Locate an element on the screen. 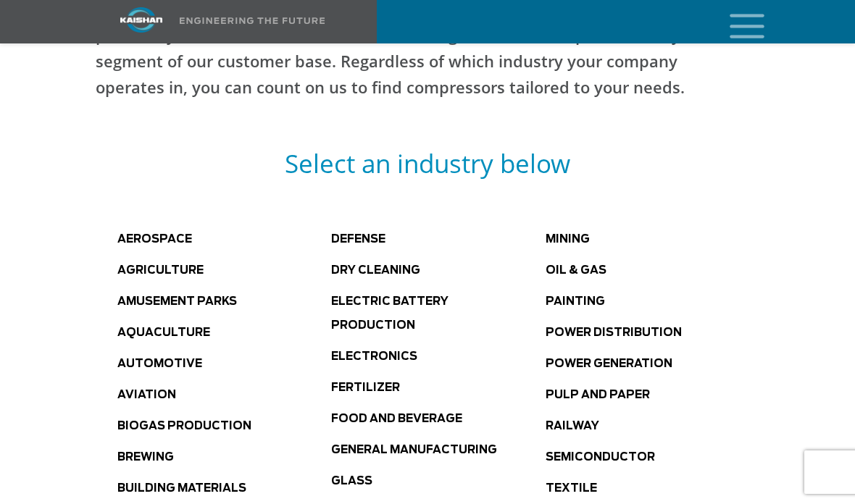 The width and height of the screenshot is (855, 504). a: Oil & Gas is located at coordinates (576, 270).